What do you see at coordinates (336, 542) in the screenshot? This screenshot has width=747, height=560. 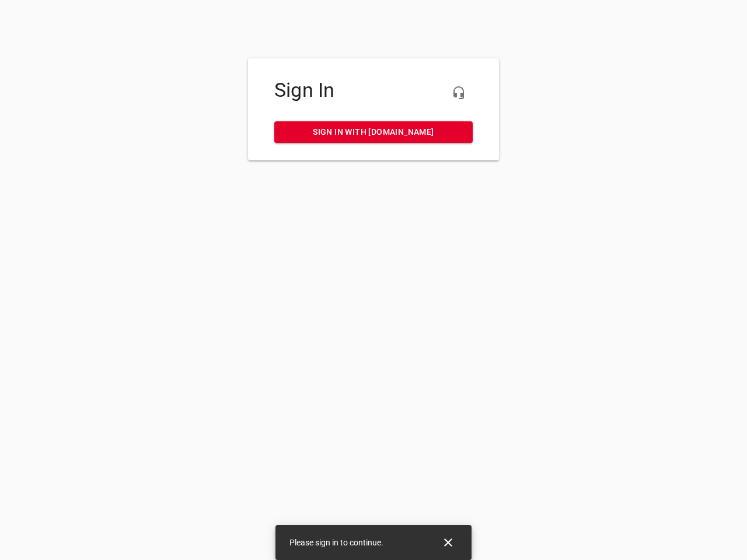 I see `span: Please sign in to continue.` at bounding box center [336, 542].